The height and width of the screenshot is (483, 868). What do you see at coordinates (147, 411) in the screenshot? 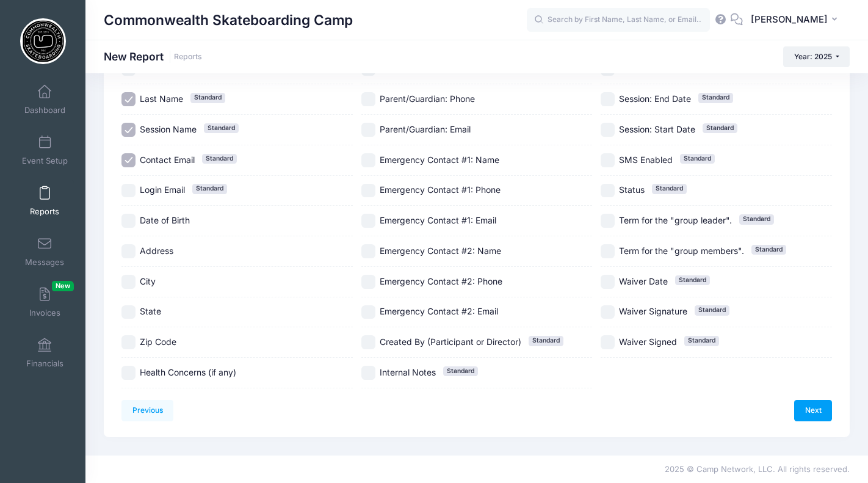
I see `a: Previous` at bounding box center [147, 411].